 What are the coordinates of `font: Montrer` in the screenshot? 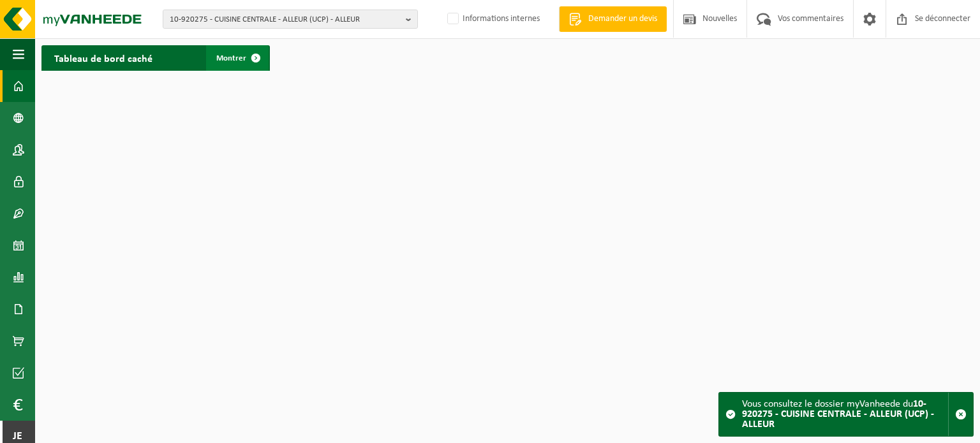 It's located at (231, 58).